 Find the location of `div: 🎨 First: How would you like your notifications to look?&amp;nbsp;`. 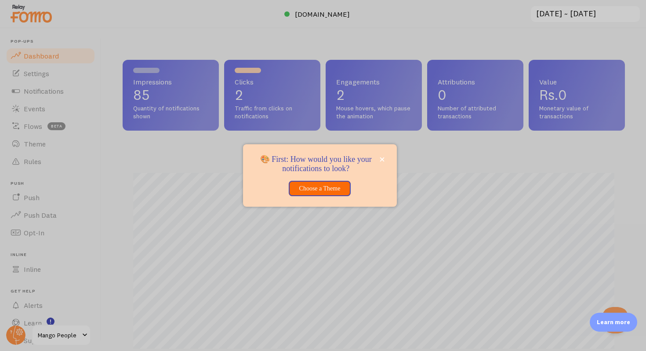

div: 🎨 First: How would you like your notifications to look?&amp;nbsp; is located at coordinates (320, 175).